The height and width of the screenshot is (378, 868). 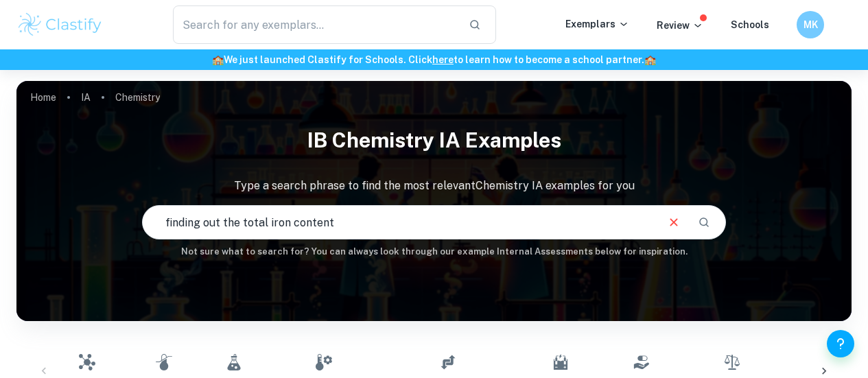 What do you see at coordinates (59, 24) in the screenshot?
I see `img: Clastify logo` at bounding box center [59, 24].